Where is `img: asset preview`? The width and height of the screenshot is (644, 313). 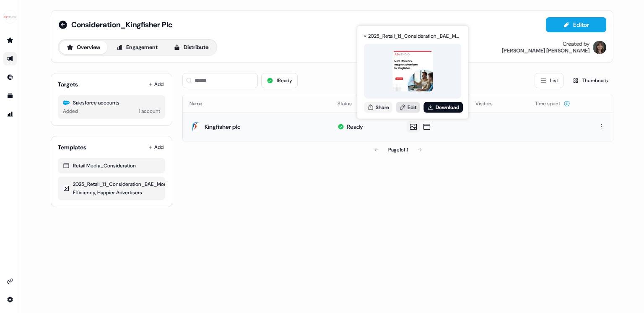 img: asset preview is located at coordinates (412, 71).